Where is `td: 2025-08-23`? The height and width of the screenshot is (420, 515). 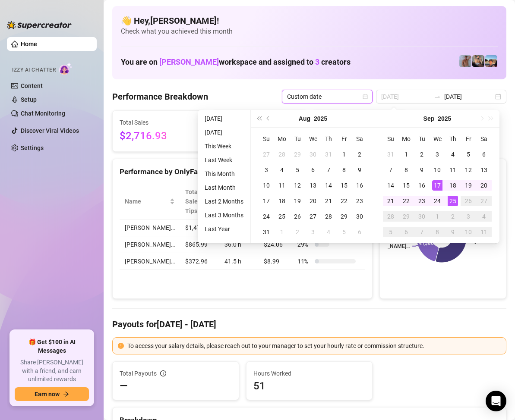 td: 2025-08-23 is located at coordinates (360, 201).